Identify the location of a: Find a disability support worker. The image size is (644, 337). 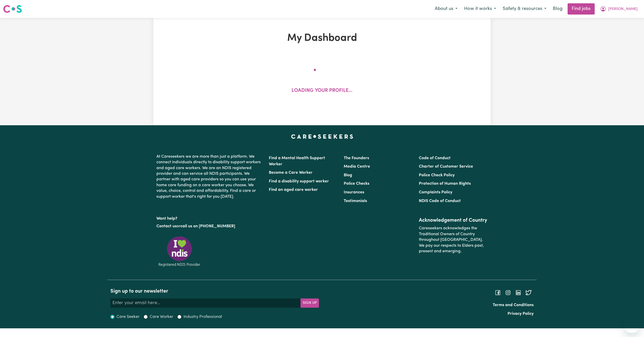
(298, 182).